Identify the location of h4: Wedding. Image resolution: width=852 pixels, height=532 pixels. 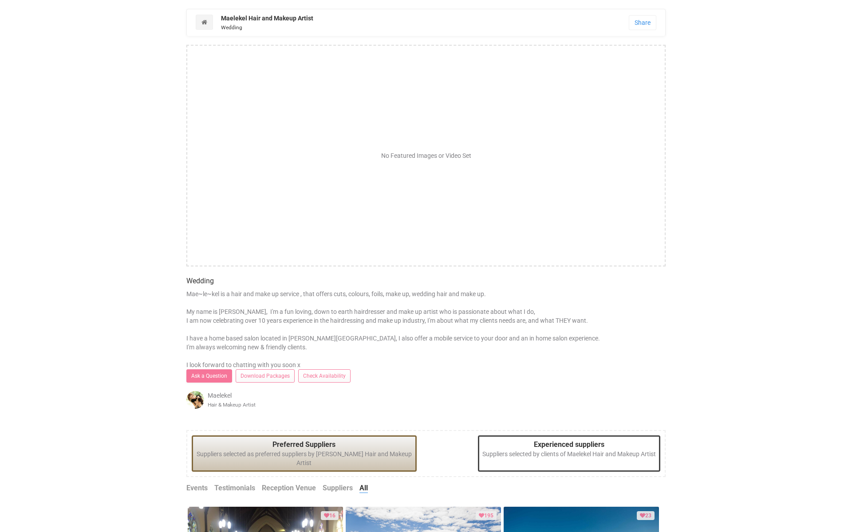
(426, 281).